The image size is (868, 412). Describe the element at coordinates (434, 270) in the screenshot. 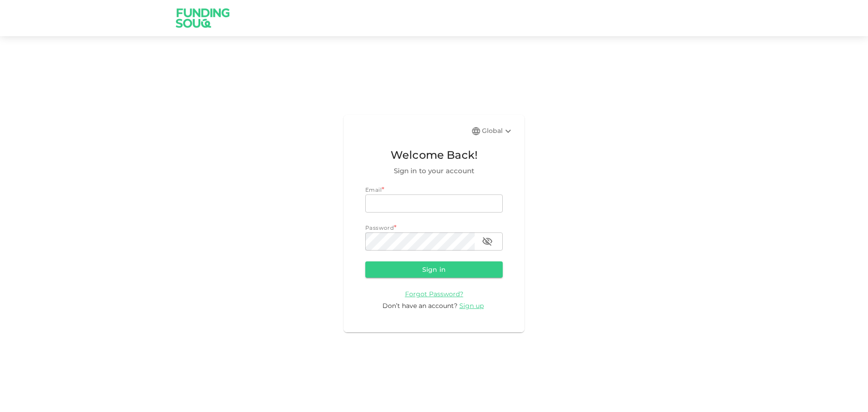

I see `button: Sign in` at that location.